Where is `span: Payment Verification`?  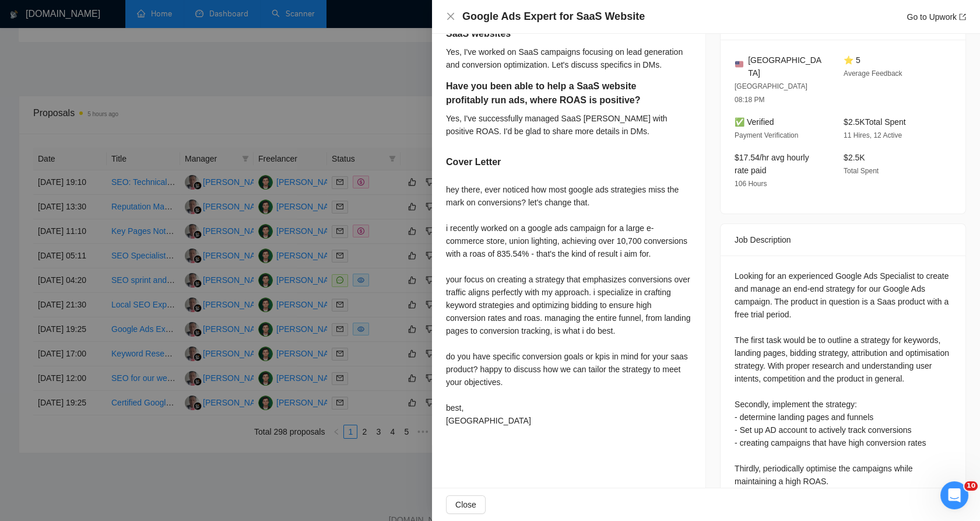
span: Payment Verification is located at coordinates (767, 135).